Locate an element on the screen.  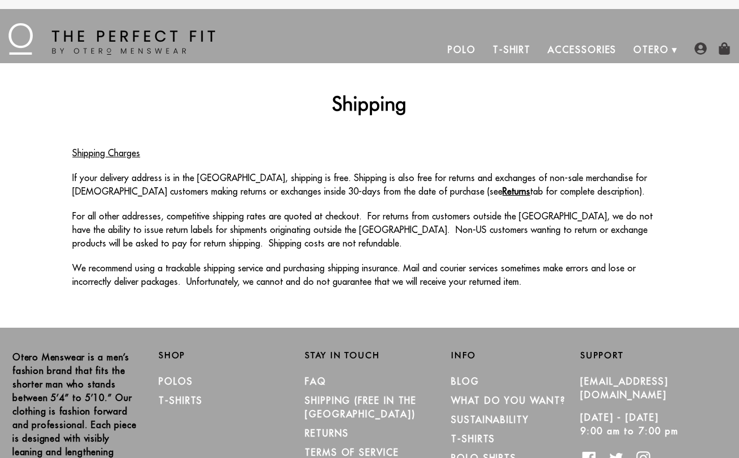
a: Polos is located at coordinates (175, 381).